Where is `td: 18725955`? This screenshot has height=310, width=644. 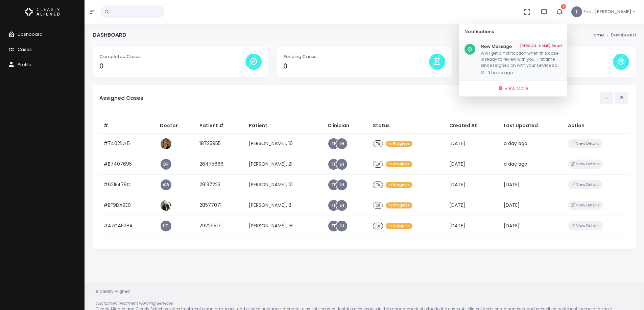
td: 18725955 is located at coordinates (220, 143).